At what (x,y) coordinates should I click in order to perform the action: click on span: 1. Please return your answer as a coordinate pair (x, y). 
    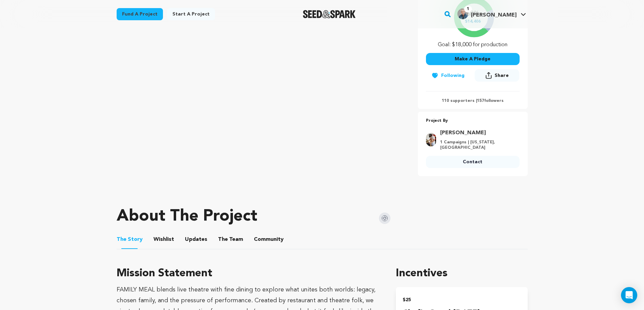
    Looking at the image, I should click on (468, 9).